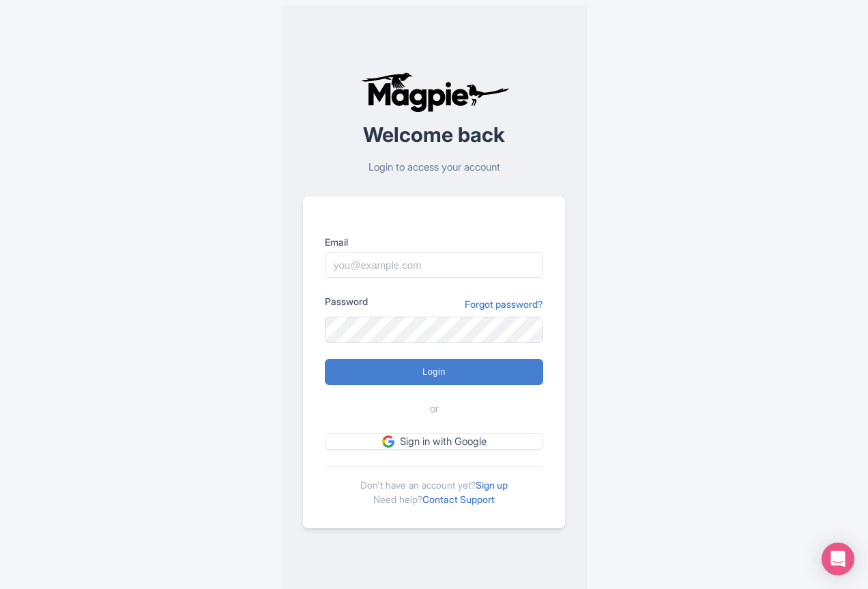 This screenshot has height=589, width=868. Describe the element at coordinates (434, 441) in the screenshot. I see `a: Sign in with Google` at that location.